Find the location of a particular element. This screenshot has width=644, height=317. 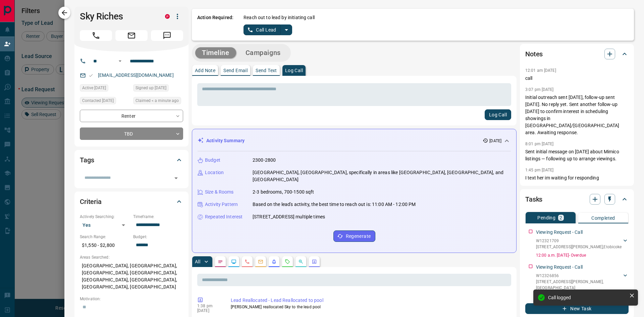

p: 2 is located at coordinates (561, 218).